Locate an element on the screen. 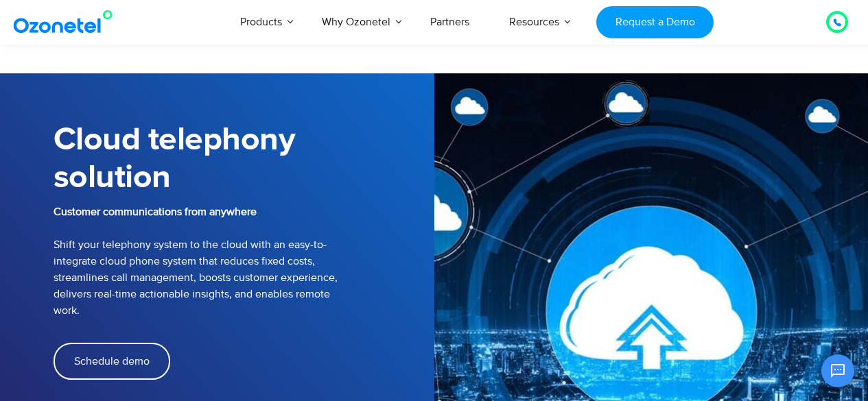  a: Request a Demo is located at coordinates (654, 22).